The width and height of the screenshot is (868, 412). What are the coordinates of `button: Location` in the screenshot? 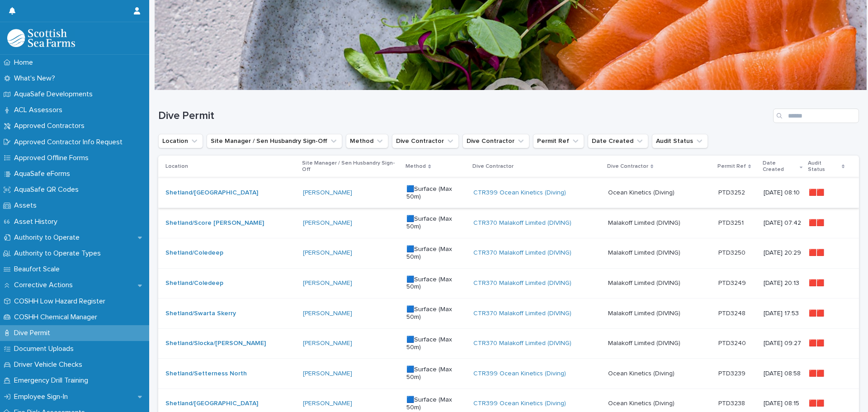 It's located at (181, 141).